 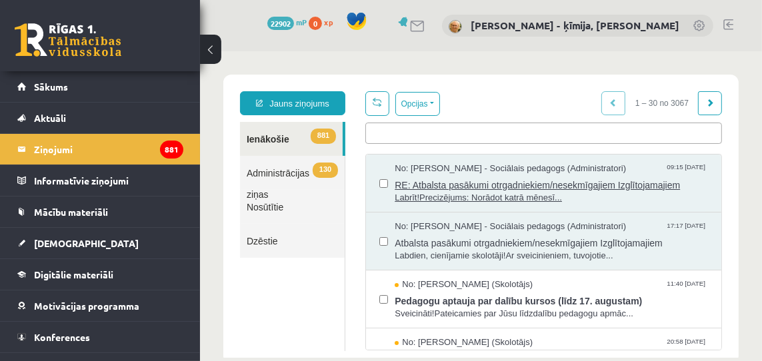 I want to click on a: Dzēstie, so click(x=92, y=189).